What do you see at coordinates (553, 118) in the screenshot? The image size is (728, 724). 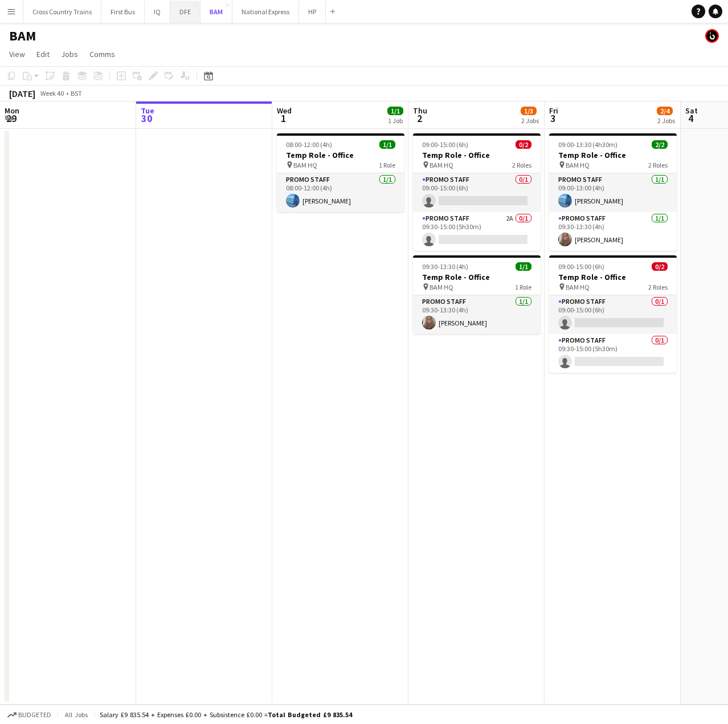 I see `span: 3` at bounding box center [553, 118].